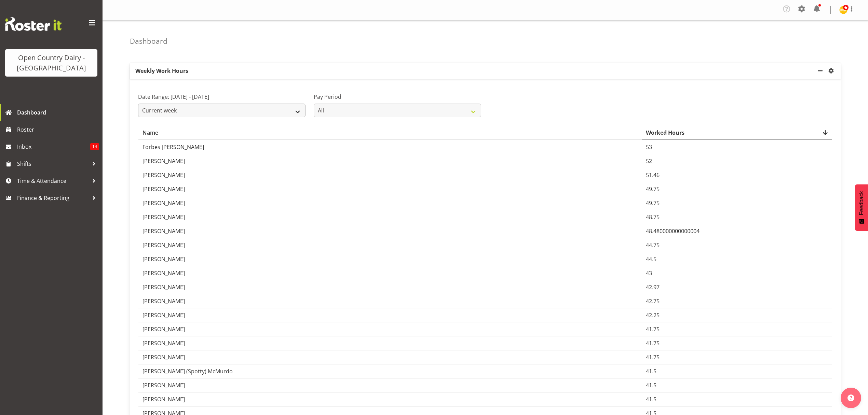 The width and height of the screenshot is (868, 415). I want to click on img: help-xxl-2.png, so click(851, 398).